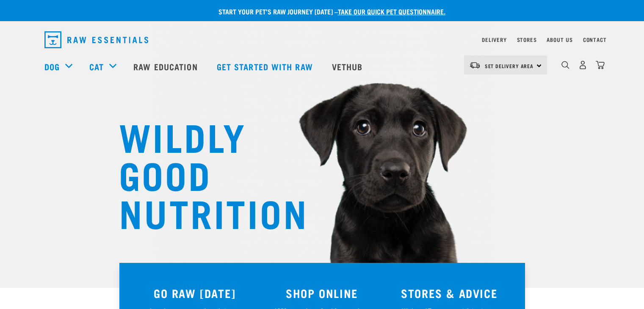 The width and height of the screenshot is (644, 309). What do you see at coordinates (565, 65) in the screenshot?
I see `img: home-icon-1@2x.png` at bounding box center [565, 65].